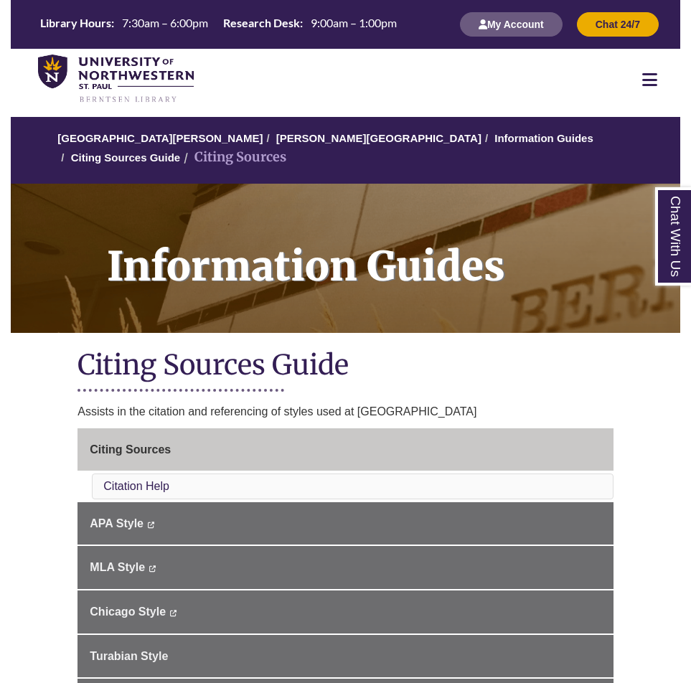 The height and width of the screenshot is (683, 691). Describe the element at coordinates (116, 523) in the screenshot. I see `span: APA Style` at that location.